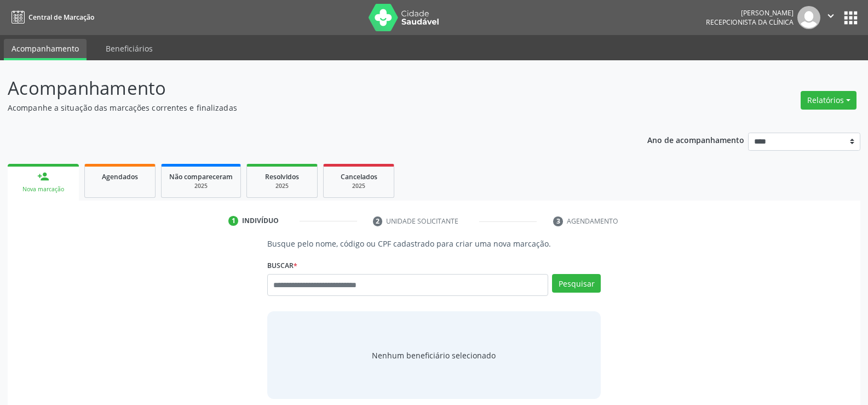 Image resolution: width=868 pixels, height=405 pixels. I want to click on div: 1, so click(234, 221).